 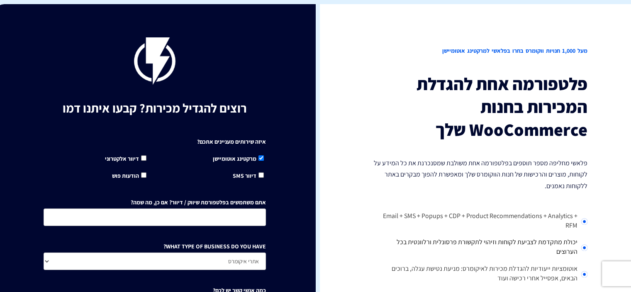 I want to click on input: מרקטינג אוטומיישן, so click(x=261, y=158).